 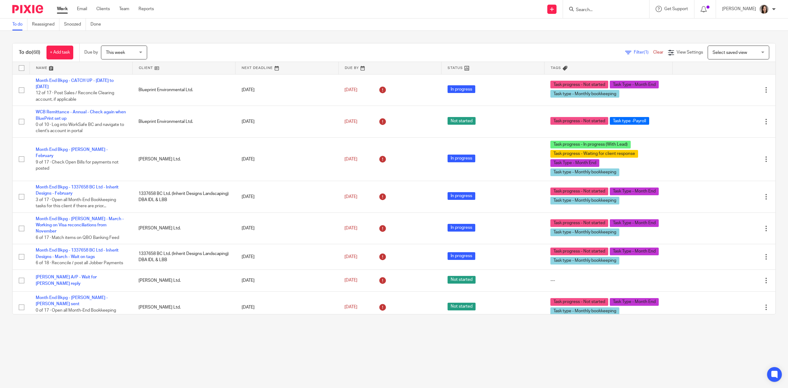 I want to click on a: Email, so click(x=82, y=9).